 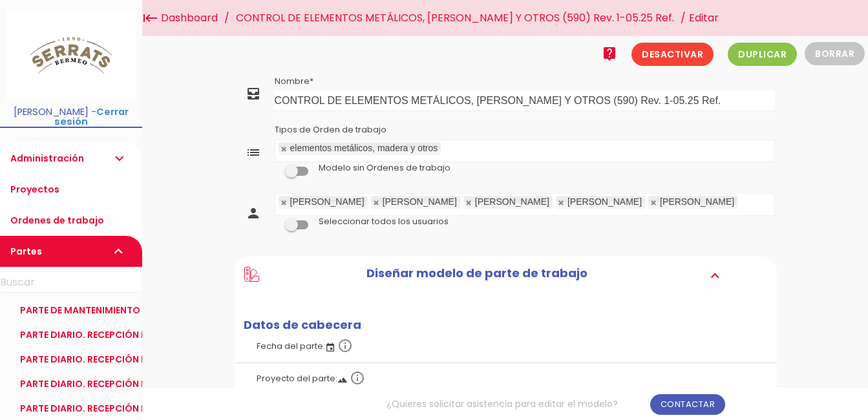 I want to click on h2: Diseñar modelo de parte de trabajo, so click(x=477, y=276).